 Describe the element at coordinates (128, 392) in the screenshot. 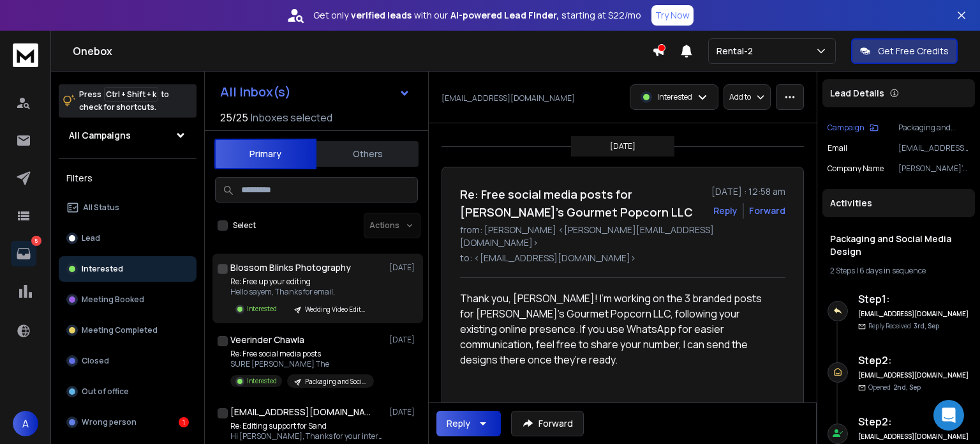

I see `button: Out of office` at that location.